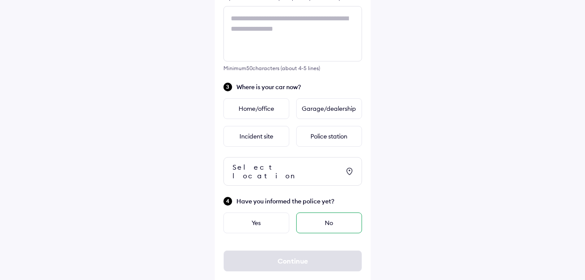 This screenshot has height=280, width=585. I want to click on div: Yes, so click(256, 223).